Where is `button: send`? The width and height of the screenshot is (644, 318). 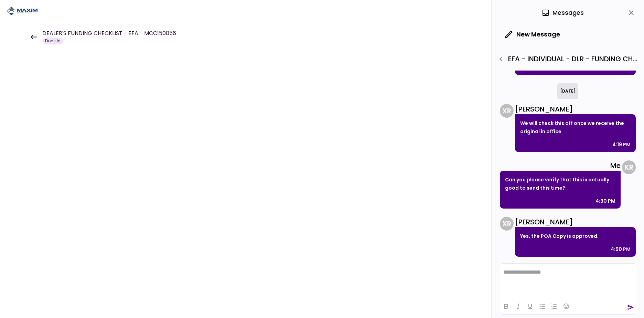 button: send is located at coordinates (631, 307).